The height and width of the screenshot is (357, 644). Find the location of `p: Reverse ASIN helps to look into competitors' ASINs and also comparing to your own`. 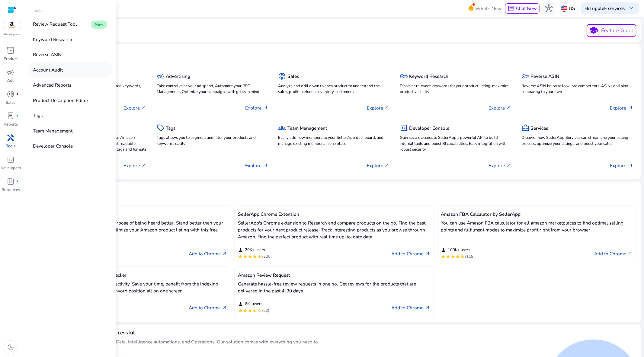

p: Reverse ASIN helps to look into competitors' ASINs and also comparing to your own is located at coordinates (577, 90).